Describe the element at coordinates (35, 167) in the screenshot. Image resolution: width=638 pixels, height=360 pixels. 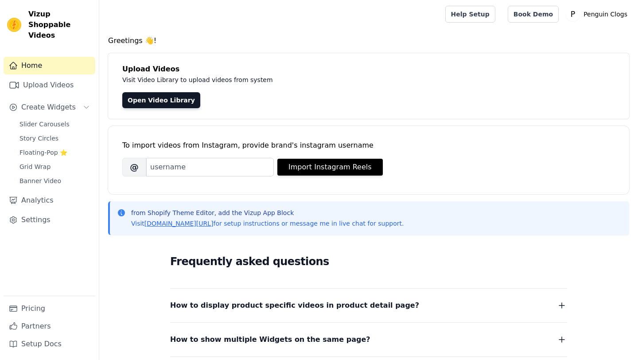
I see `span: Grid Wrap` at that location.